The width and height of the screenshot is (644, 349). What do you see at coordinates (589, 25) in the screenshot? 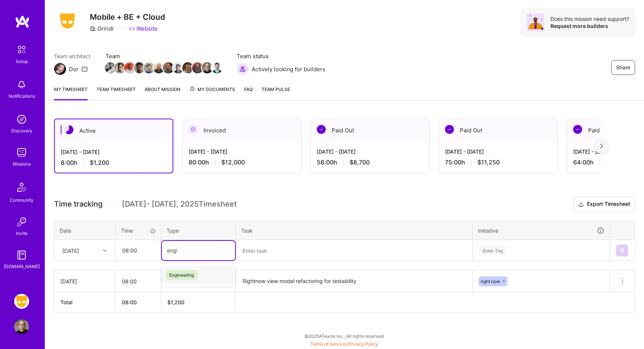
I see `div: Request more builders` at bounding box center [589, 25].